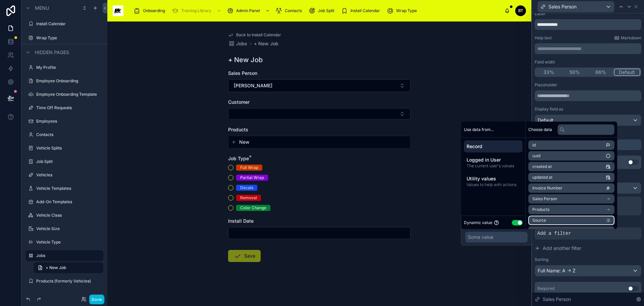 This screenshot has width=644, height=306. I want to click on a: + New Job, so click(266, 44).